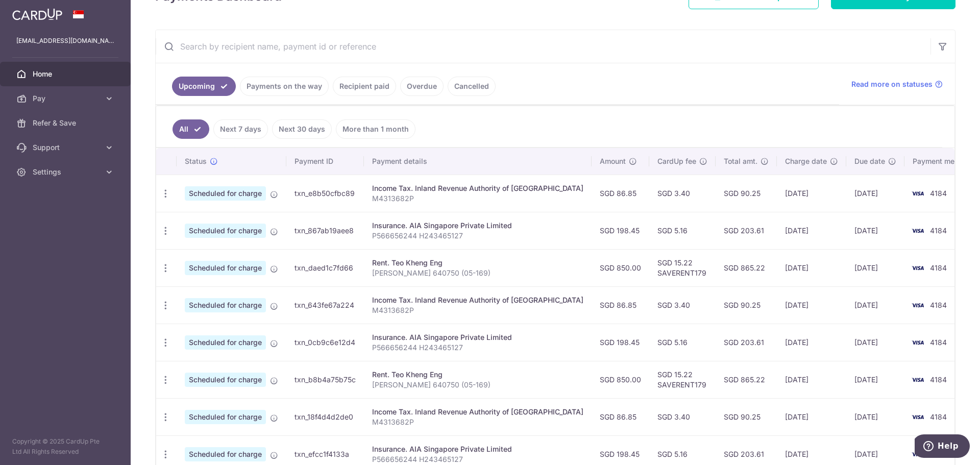 This screenshot has width=980, height=465. I want to click on td: txn_18f4d4d2de0, so click(325, 417).